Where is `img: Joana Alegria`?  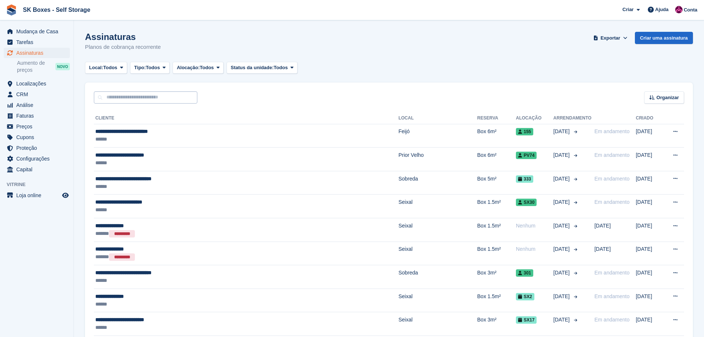
img: Joana Alegria is located at coordinates (679, 10).